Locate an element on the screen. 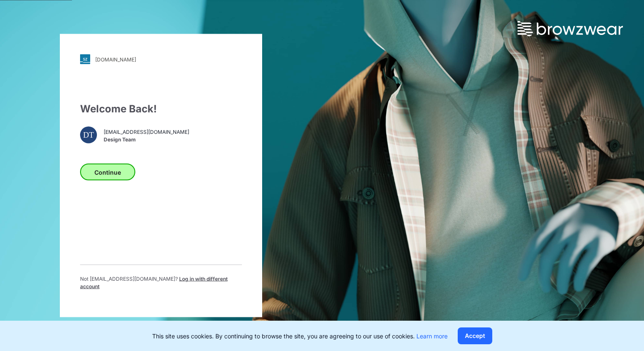 This screenshot has width=644, height=351. img: svg+xml;base64,PHN2ZyB3aWR0aD0iMjgiIGhlaWdodD0iMjgiIHZpZXdCb3g9IjAgMCAyOCAyOCIgZmlsbD0ibm9uZSIgeG... is located at coordinates (85, 60).